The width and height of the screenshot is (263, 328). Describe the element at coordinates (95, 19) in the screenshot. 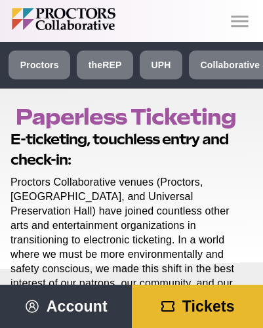

I see `img: Proctors logo` at that location.